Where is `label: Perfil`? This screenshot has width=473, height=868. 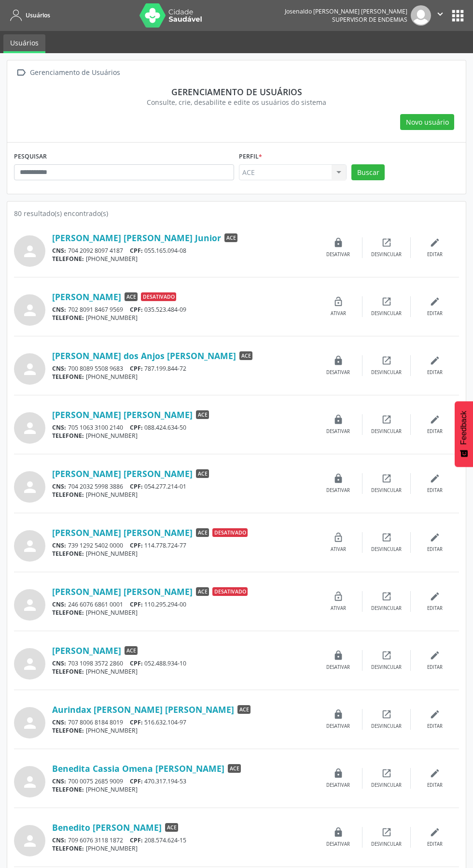 label: Perfil is located at coordinates (250, 156).